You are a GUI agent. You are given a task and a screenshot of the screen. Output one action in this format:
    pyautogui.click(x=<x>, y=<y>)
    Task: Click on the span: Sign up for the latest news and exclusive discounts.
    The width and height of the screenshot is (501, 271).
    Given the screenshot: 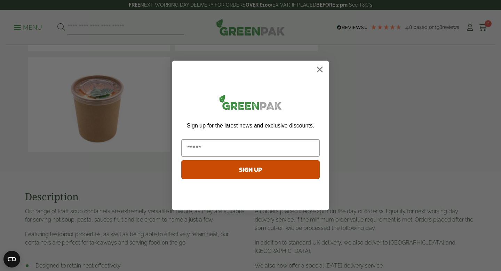 What is the action you would take?
    pyautogui.click(x=251, y=125)
    